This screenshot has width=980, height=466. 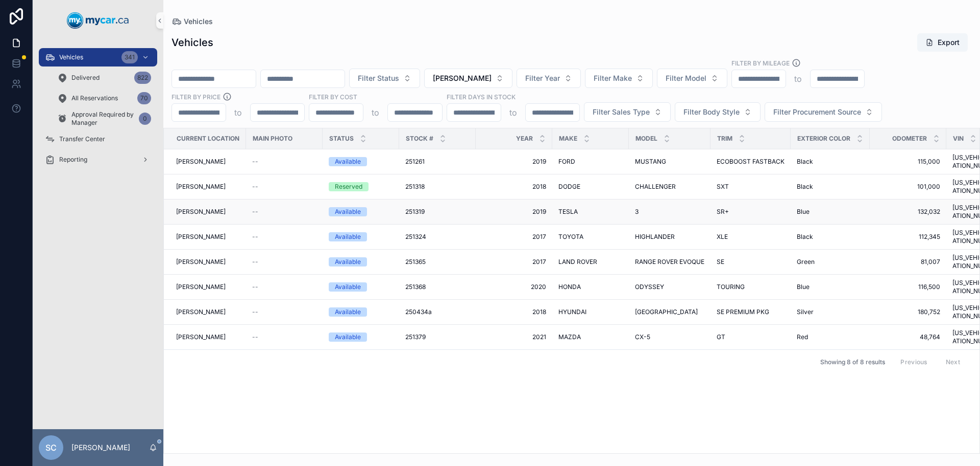 What do you see at coordinates (731, 287) in the screenshot?
I see `span: TOURING` at bounding box center [731, 287].